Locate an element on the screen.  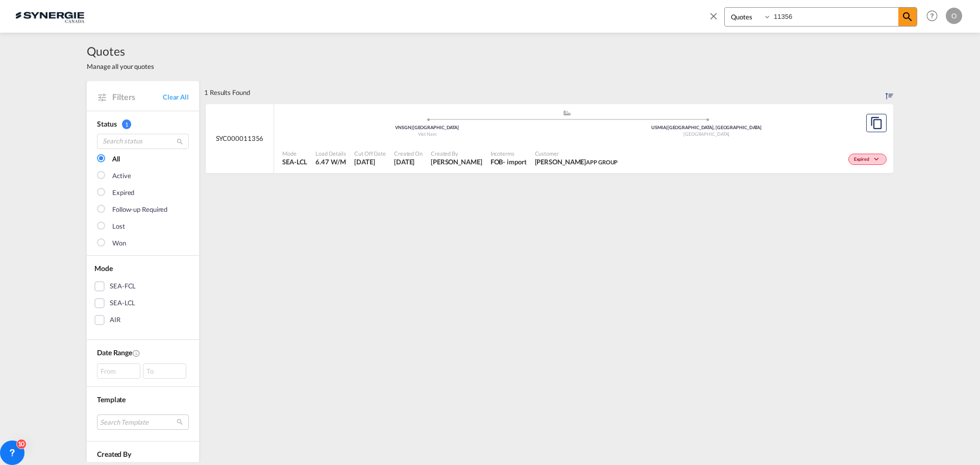
span: Template is located at coordinates (111, 399).